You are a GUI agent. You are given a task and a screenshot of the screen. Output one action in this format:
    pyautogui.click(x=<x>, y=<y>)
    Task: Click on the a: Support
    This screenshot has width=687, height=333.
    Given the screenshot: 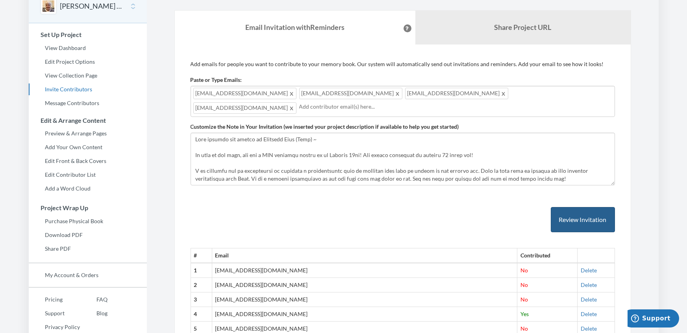 What is the action you would take?
    pyautogui.click(x=54, y=314)
    